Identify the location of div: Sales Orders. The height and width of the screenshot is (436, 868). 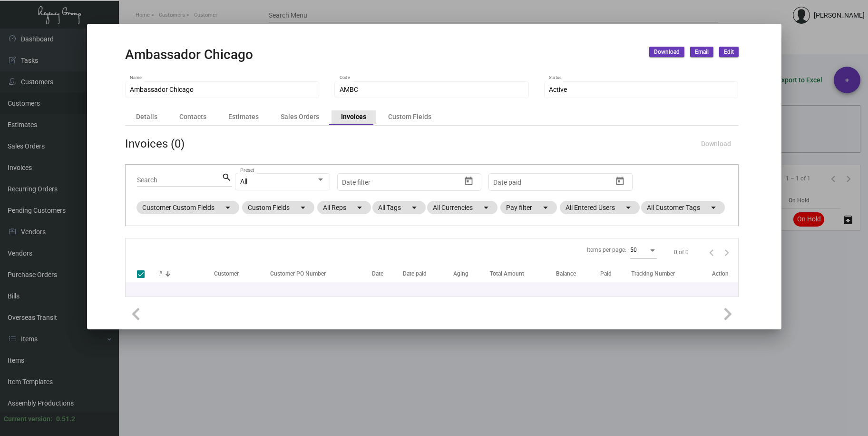
(299, 117).